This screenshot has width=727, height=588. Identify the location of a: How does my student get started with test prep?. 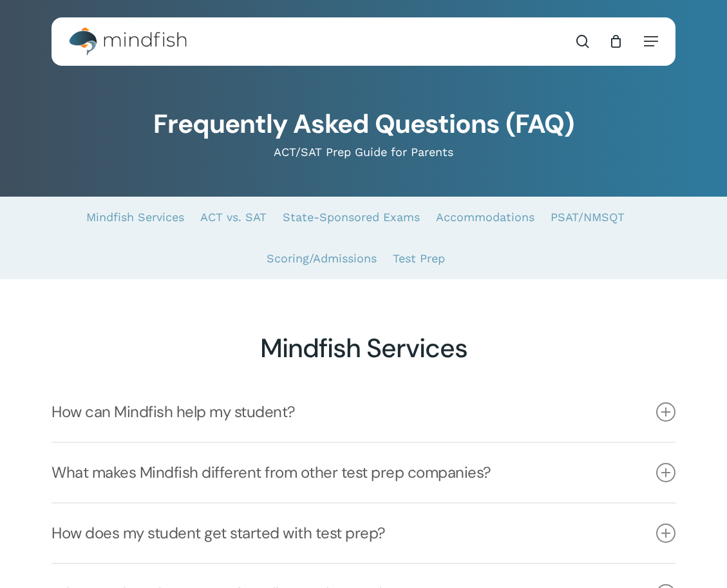
(363, 533).